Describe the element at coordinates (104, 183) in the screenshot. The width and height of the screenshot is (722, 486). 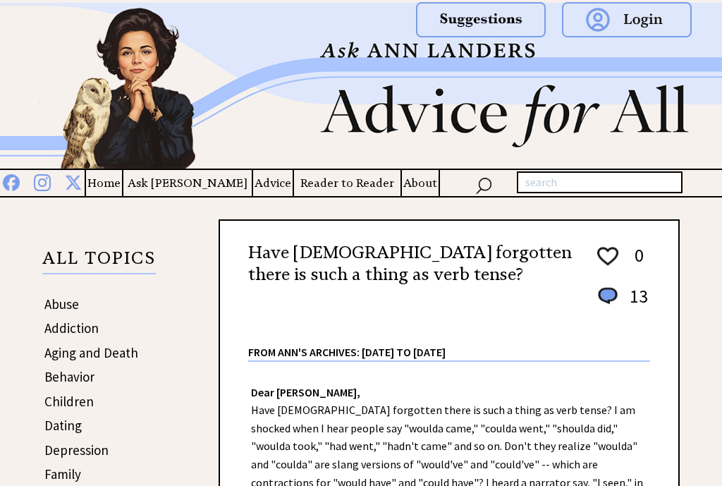
I see `a: Home` at that location.